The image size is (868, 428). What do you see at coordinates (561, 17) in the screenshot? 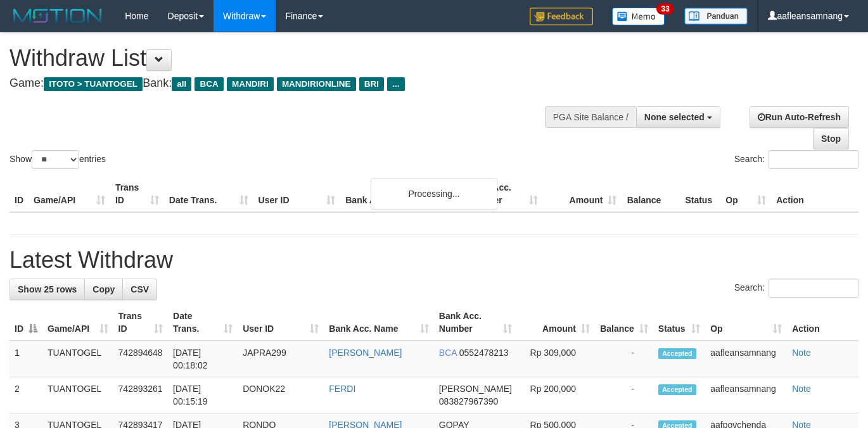
I see `img: Feedback.jpg` at bounding box center [561, 17].